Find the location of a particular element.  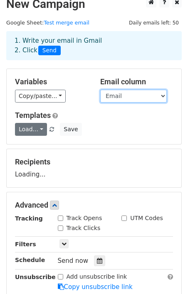

a: Daily emails left: 50 is located at coordinates (154, 22).